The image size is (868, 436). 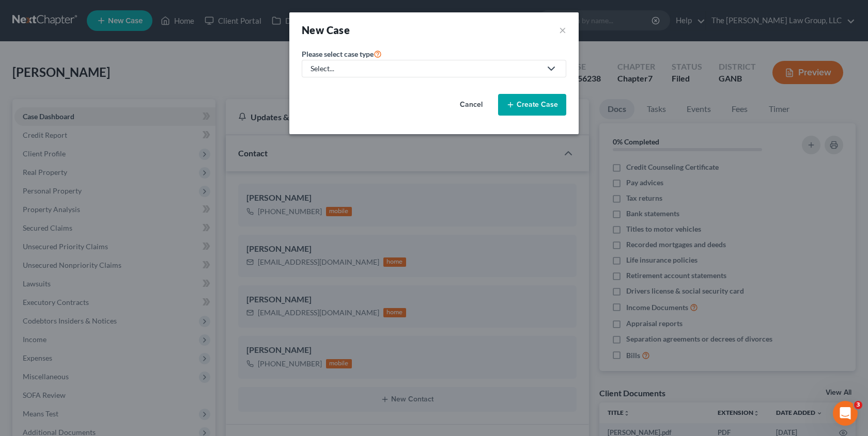 What do you see at coordinates (337, 54) in the screenshot?
I see `span: Please select case type` at bounding box center [337, 54].